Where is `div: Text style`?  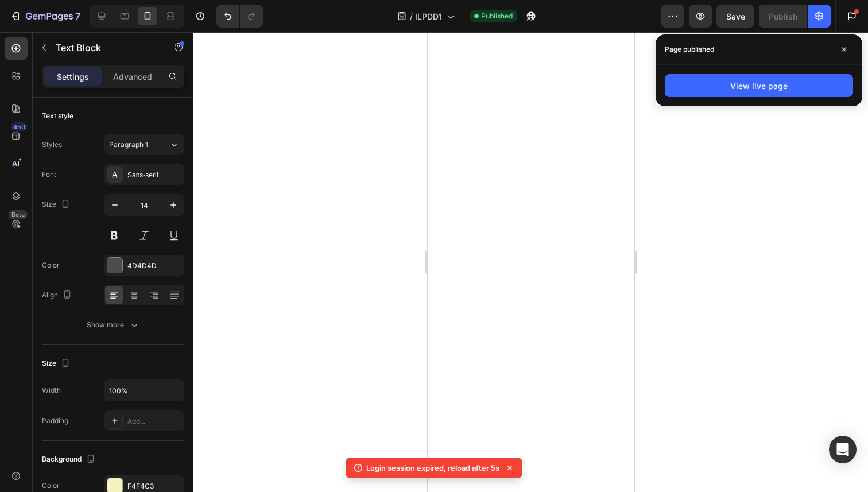 div: Text style is located at coordinates (57, 116).